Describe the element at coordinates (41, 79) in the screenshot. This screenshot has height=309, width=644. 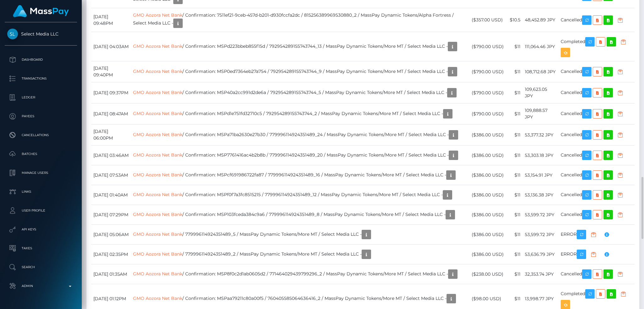
I see `a: Transactions` at that location.